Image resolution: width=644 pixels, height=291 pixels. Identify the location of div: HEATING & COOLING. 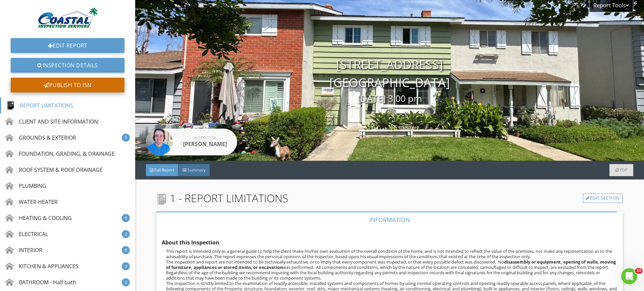
(39, 218).